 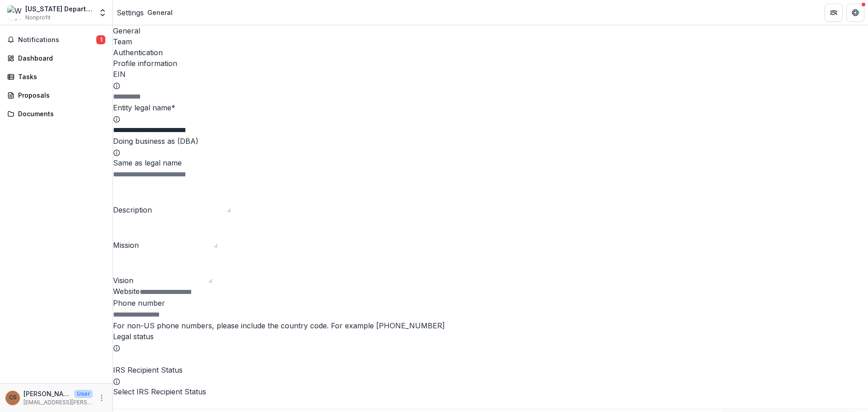 I want to click on div: Chanice Sweeney, so click(x=13, y=397).